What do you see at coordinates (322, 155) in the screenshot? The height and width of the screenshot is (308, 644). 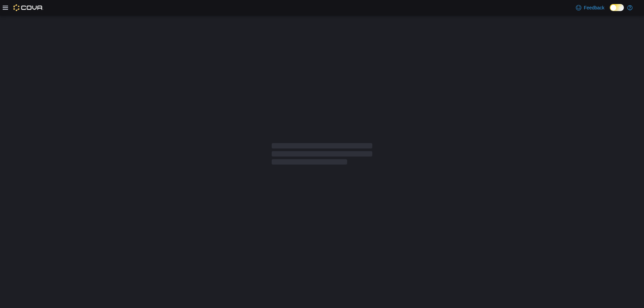 I see `span: Loading` at bounding box center [322, 155].